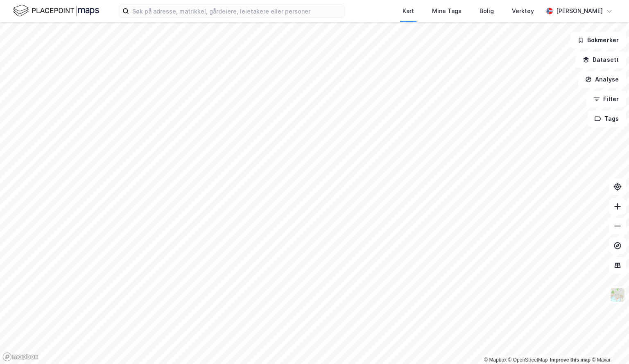  Describe the element at coordinates (21, 357) in the screenshot. I see `a: Mapbox homepage` at that location.